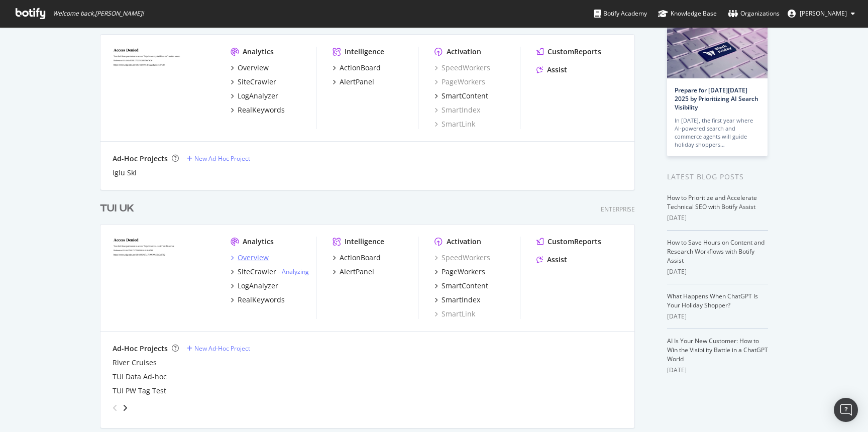 This screenshot has height=432, width=868. Describe the element at coordinates (135, 362) in the screenshot. I see `div: River Cruises` at that location.